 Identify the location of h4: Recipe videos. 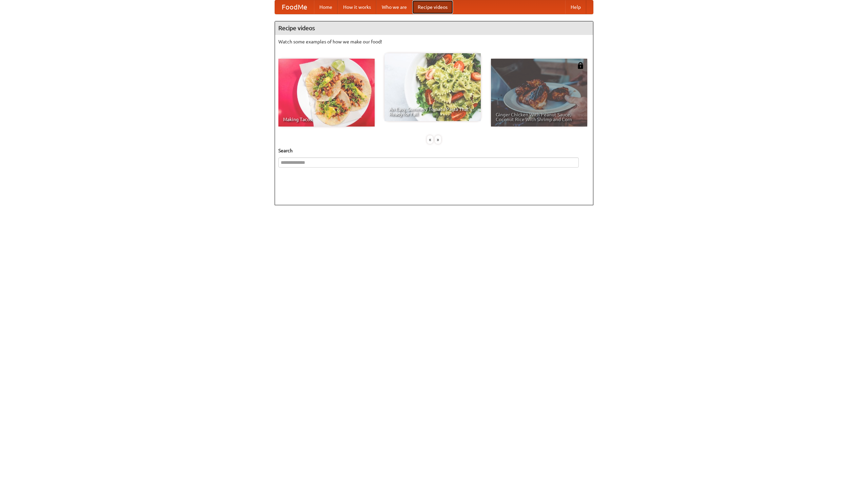
(434, 28).